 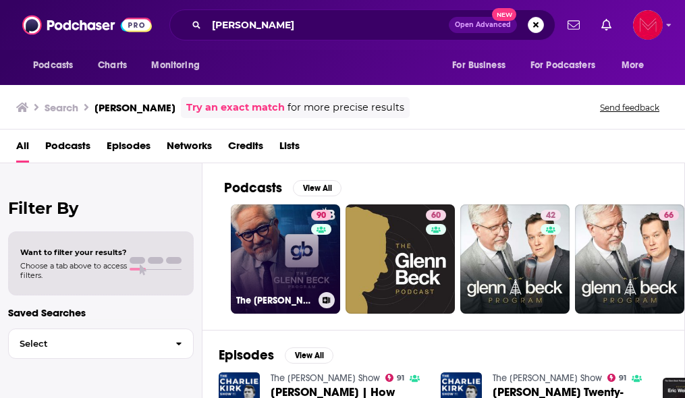 I want to click on h2: Filter By, so click(x=101, y=208).